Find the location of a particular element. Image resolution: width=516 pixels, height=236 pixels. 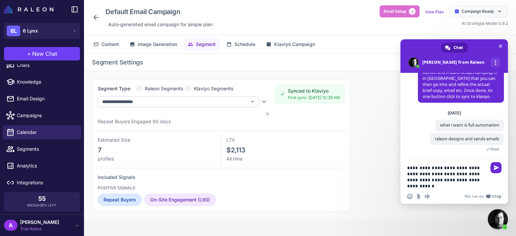

div: A is located at coordinates (11, 226).